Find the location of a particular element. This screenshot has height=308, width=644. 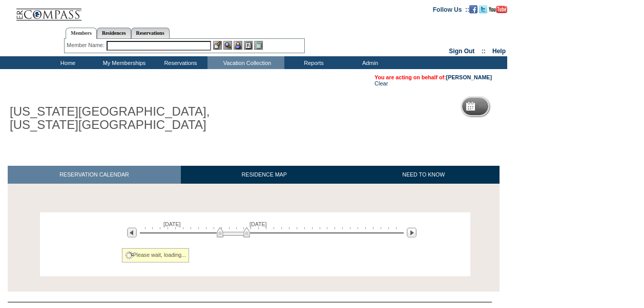

img: spinner2.gif is located at coordinates (129, 255).